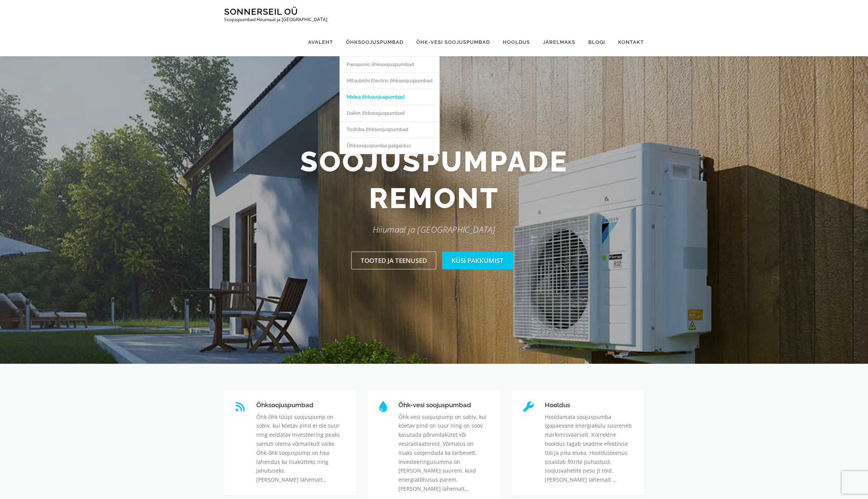 Image resolution: width=868 pixels, height=499 pixels. What do you see at coordinates (434, 180) in the screenshot?
I see `h2: Soojuspumpade` at bounding box center [434, 180].